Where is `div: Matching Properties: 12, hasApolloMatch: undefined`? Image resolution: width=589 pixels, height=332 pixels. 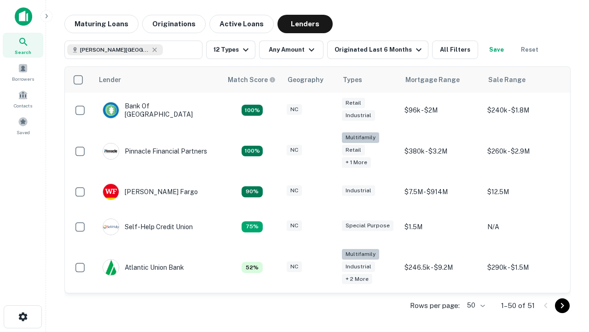
div: Matching Properties: 12, hasApolloMatch: undefined is located at coordinates (252, 192).